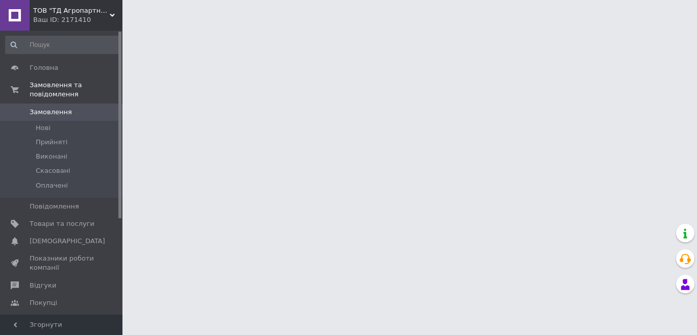  What do you see at coordinates (43, 128) in the screenshot?
I see `span: Нові` at bounding box center [43, 128].